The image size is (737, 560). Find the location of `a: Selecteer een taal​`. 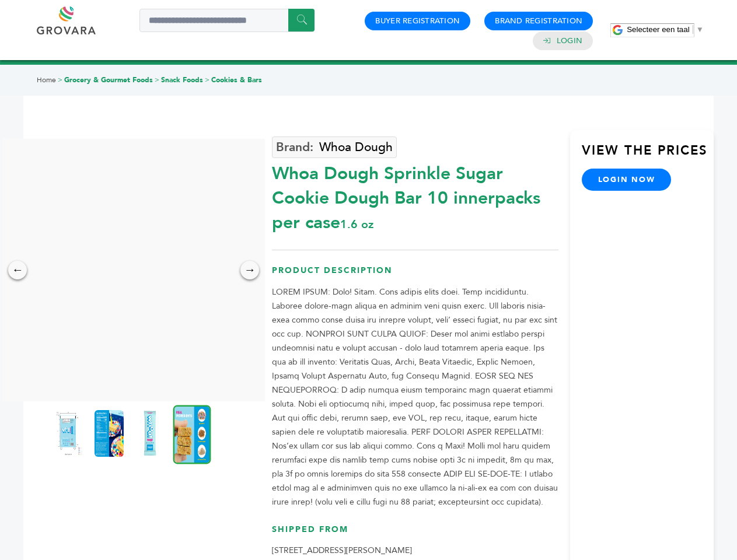

a: Selecteer een taal​ is located at coordinates (665, 29).